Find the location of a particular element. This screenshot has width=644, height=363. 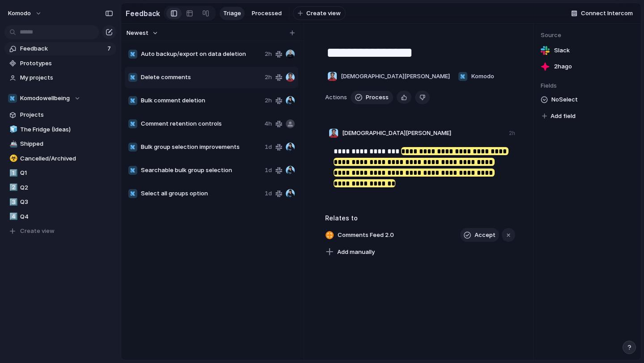

div: 3️⃣Q3 is located at coordinates (60, 202).